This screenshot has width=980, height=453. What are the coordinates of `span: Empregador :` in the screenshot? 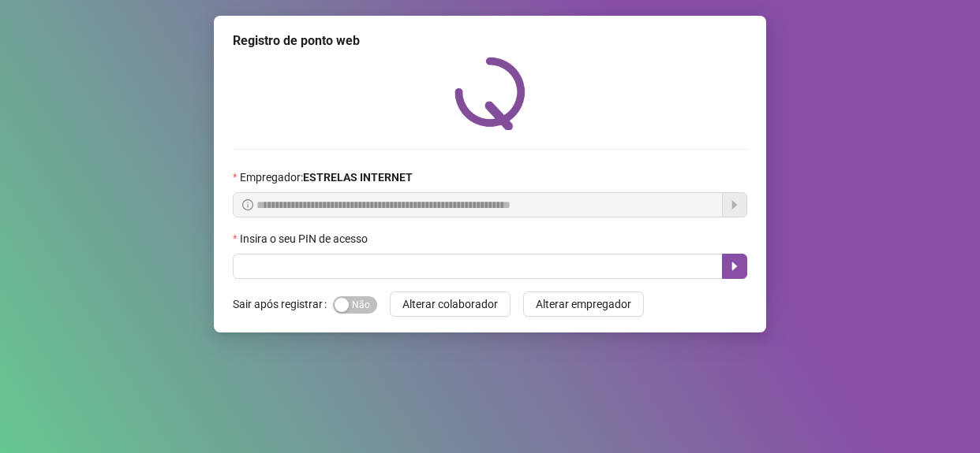 It's located at (325, 177).